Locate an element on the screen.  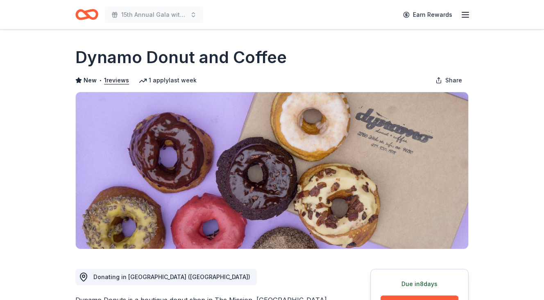
button: 15th Annual Gala with Jobs with Justice SF is located at coordinates (154, 15).